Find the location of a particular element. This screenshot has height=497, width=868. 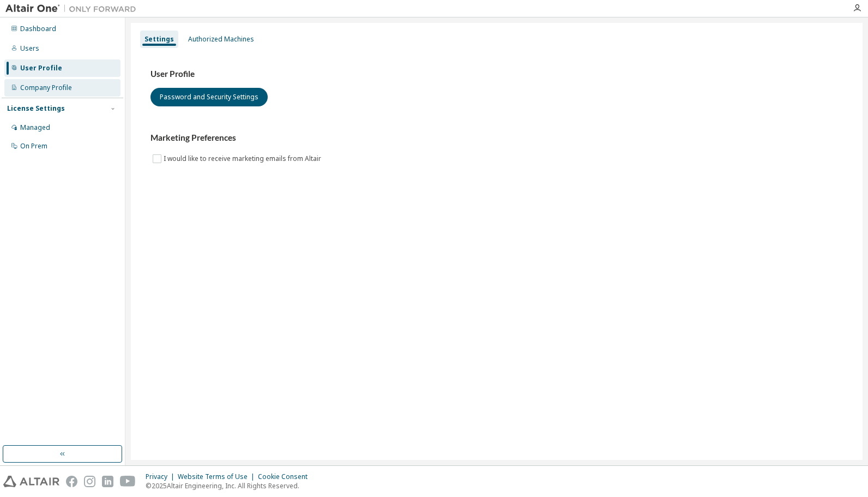

img: youtube.svg is located at coordinates (127, 481).